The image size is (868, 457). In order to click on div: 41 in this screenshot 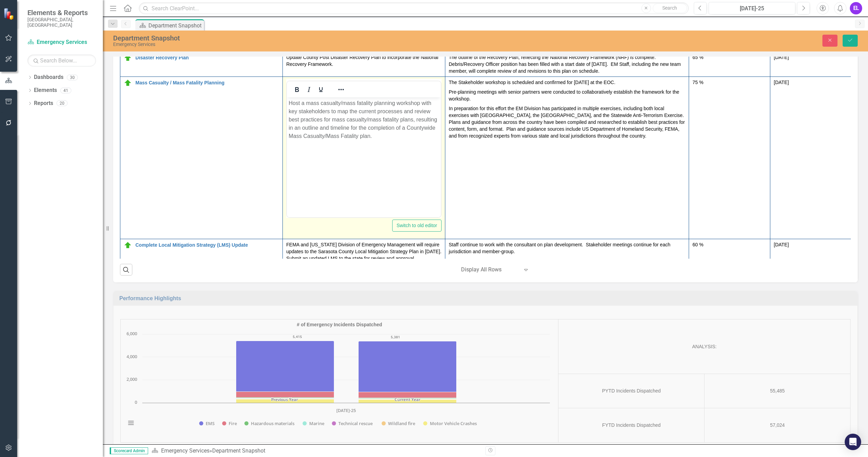, I will do `click(65, 90)`.